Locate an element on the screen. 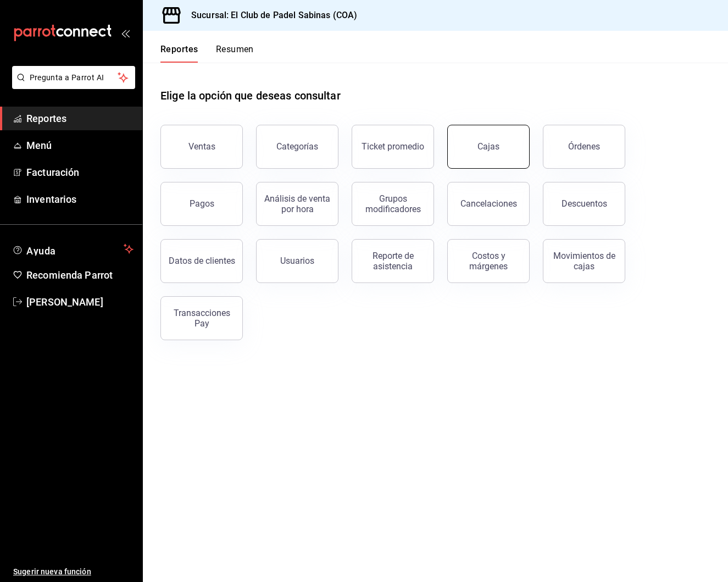  button: Movimientos de cajas is located at coordinates (584, 261).